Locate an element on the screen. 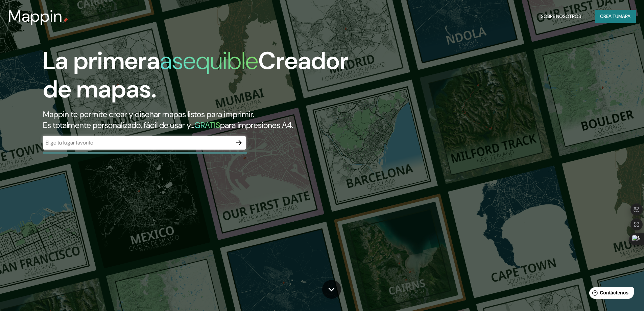  font: Sobre nosotros is located at coordinates (561, 16).